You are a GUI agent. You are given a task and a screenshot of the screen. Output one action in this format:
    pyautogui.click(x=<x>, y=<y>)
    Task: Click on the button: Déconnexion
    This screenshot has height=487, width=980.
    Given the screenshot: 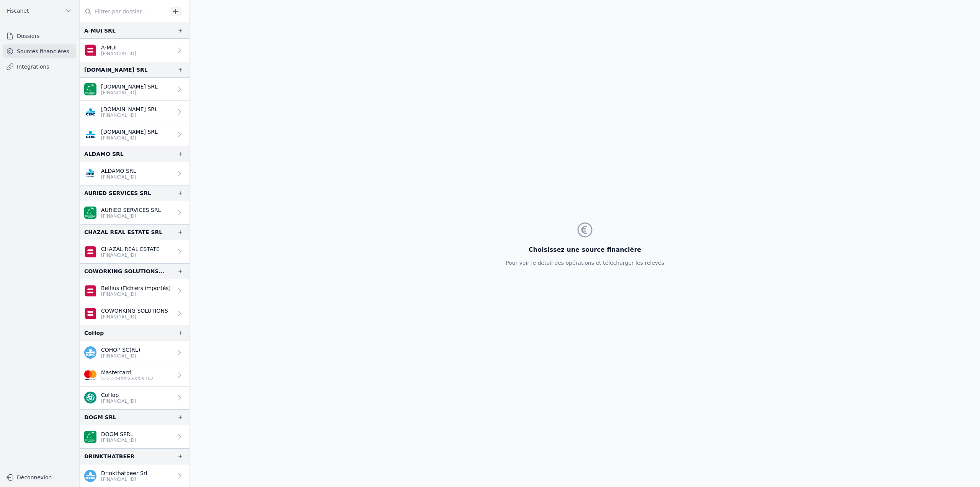 What is the action you would take?
    pyautogui.click(x=40, y=477)
    